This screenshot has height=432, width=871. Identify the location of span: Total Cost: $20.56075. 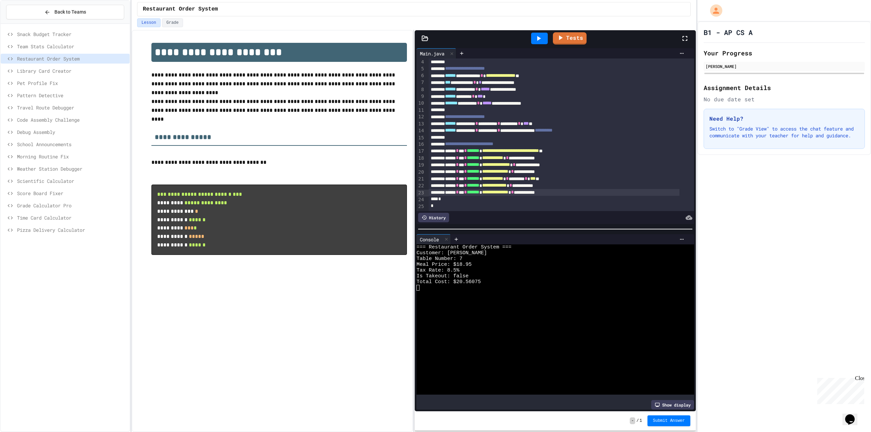
(448, 282).